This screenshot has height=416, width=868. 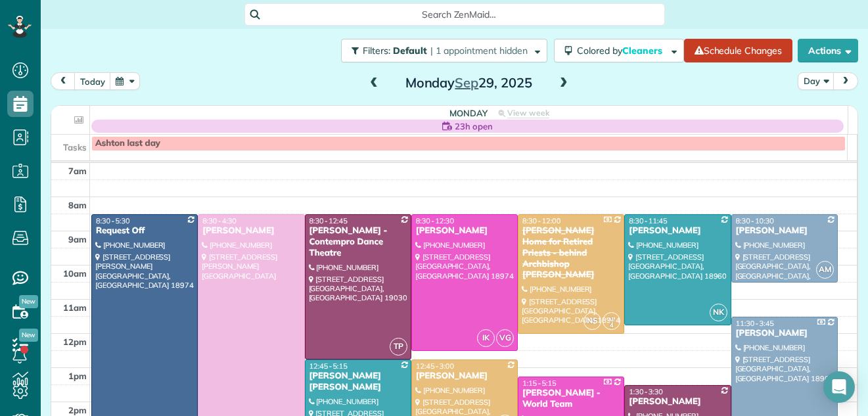 I want to click on span: Filters:, so click(x=377, y=51).